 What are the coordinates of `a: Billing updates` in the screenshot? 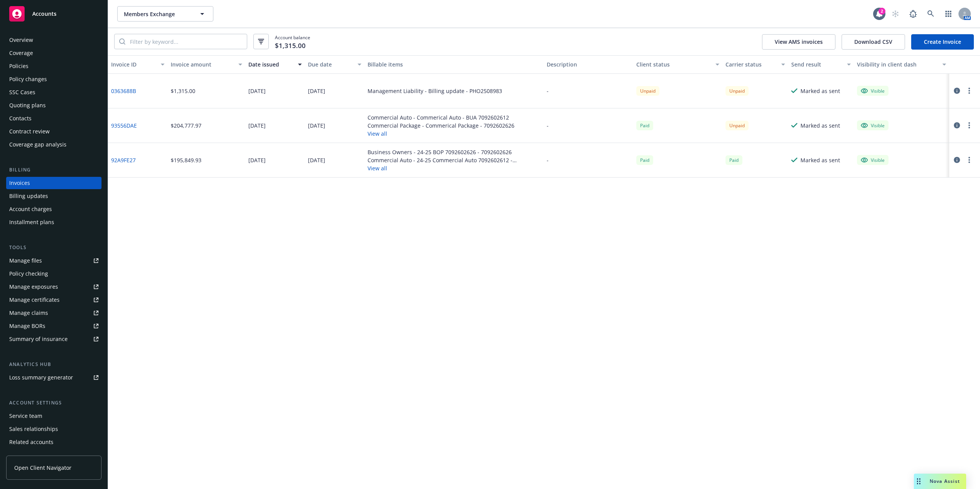 It's located at (54, 196).